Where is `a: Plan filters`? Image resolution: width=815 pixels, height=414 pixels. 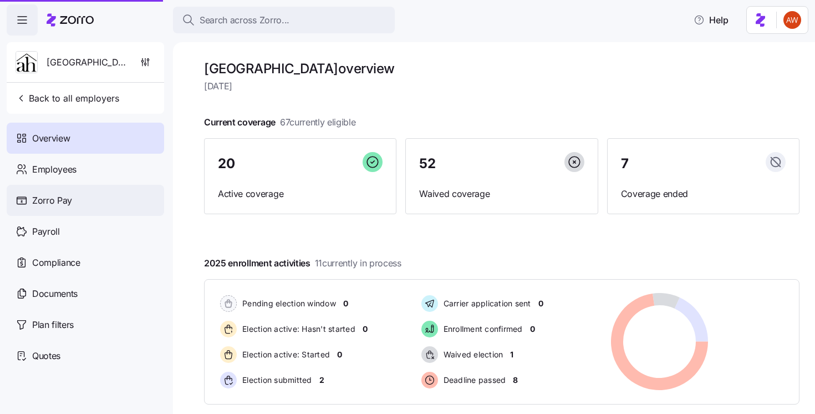
a: Plan filters is located at coordinates (85, 324).